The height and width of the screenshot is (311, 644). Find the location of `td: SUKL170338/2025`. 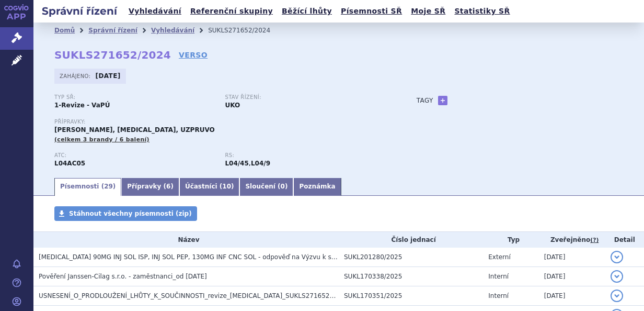

td: SUKL170338/2025 is located at coordinates (411, 276).